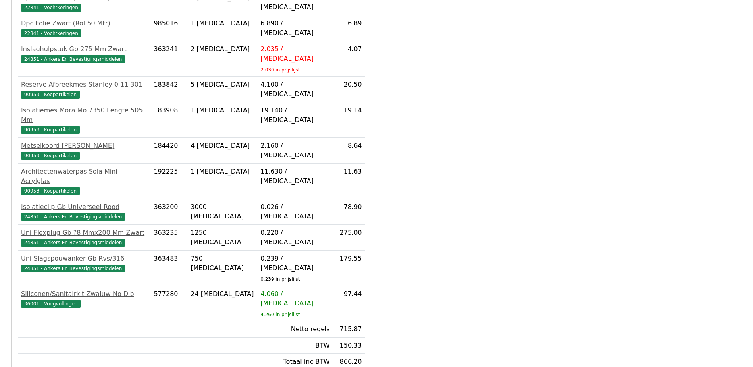 The height and width of the screenshot is (367, 753). Describe the element at coordinates (349, 268) in the screenshot. I see `td: 179.55` at that location.